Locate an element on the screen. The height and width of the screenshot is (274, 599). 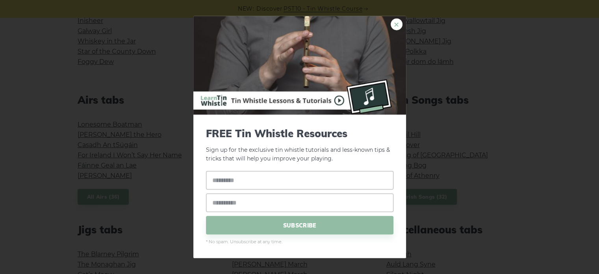
span: SUBSCRIBE is located at coordinates (300, 225).